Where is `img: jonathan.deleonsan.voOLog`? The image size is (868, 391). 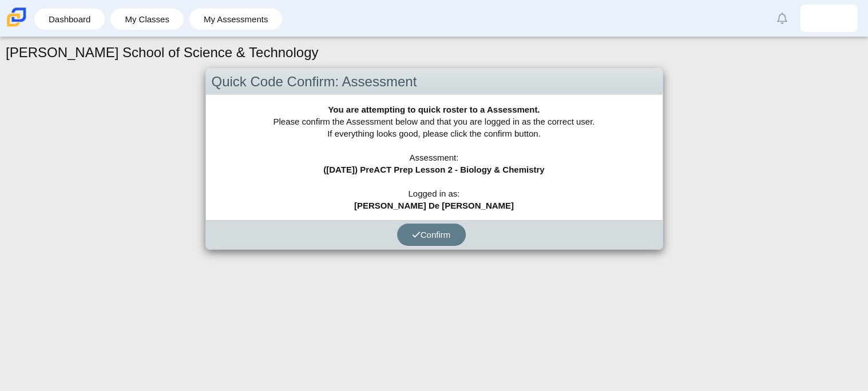 img: jonathan.deleonsan.voOLog is located at coordinates (829, 19).